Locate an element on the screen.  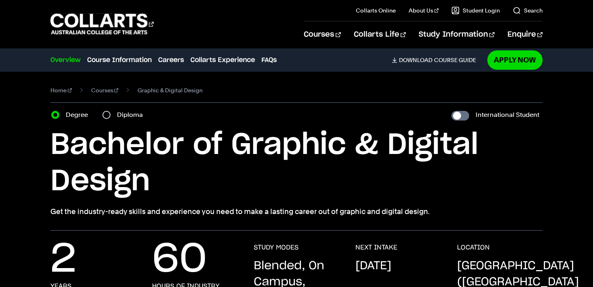
a: Overview is located at coordinates (65, 60).